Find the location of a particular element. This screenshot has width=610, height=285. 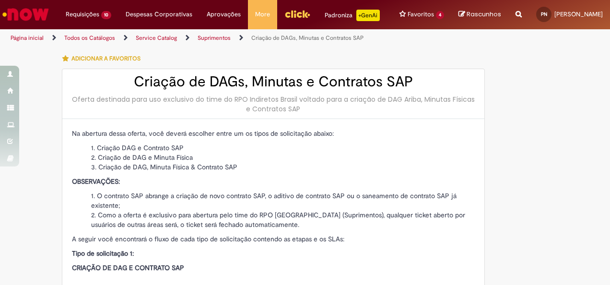

ul: Trilhas de página is located at coordinates (203, 38).